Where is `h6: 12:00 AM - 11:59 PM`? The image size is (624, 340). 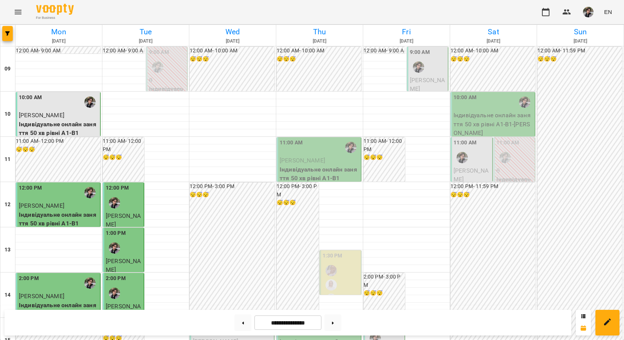
h6: 12:00 AM - 11:59 PM is located at coordinates (580, 51).